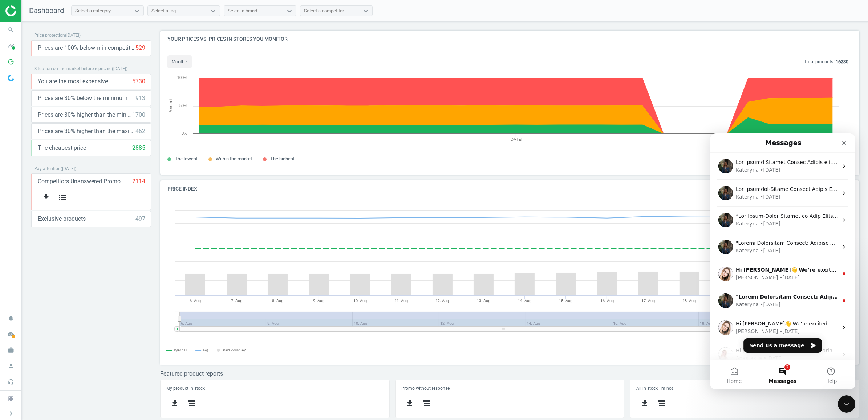  What do you see at coordinates (72, 247) in the screenshot?
I see `span: Messages` at bounding box center [72, 247].